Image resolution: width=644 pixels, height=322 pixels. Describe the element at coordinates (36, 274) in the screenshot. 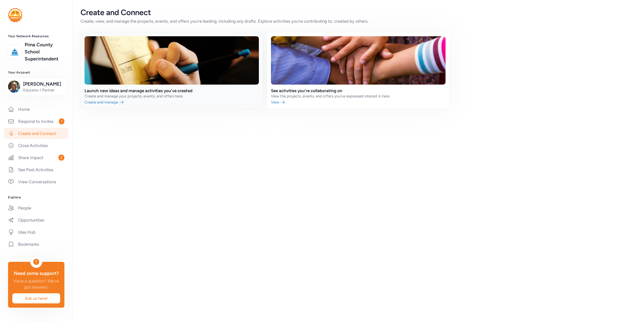

I see `div: Need some support?` at that location.